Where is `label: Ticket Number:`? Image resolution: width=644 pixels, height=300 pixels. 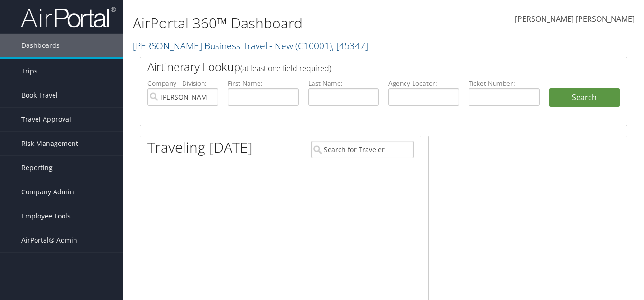
label: Ticket Number: is located at coordinates (504, 83).